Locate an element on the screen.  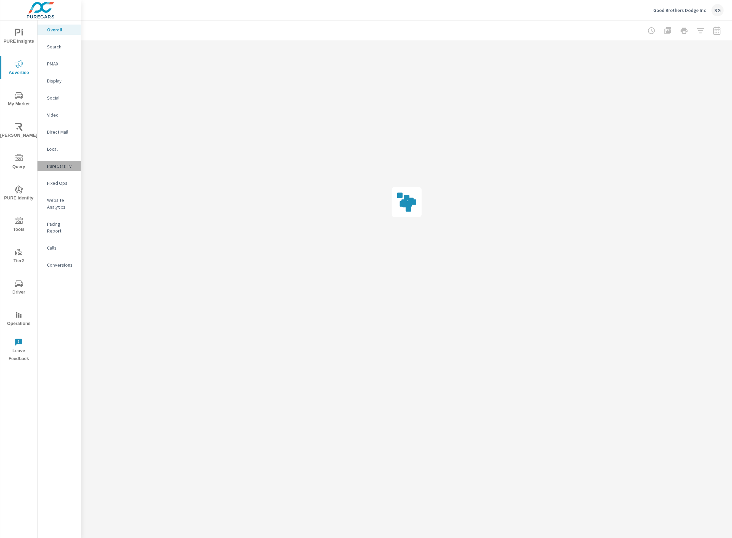
p: Local is located at coordinates (61, 149).